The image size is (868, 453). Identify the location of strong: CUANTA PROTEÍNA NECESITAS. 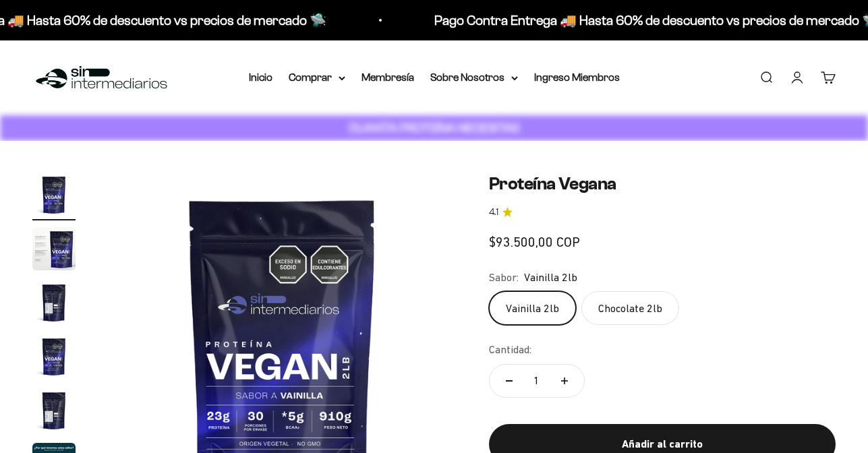
(434, 127).